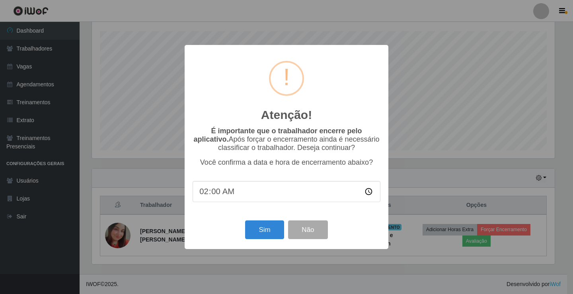 Image resolution: width=573 pixels, height=294 pixels. I want to click on b: É importante que o trabalhador encerre pelo aplicativo., so click(277, 135).